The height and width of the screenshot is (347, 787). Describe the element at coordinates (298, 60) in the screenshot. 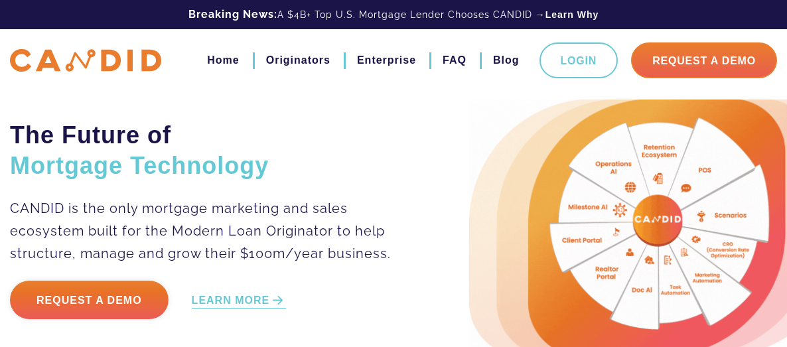

I see `a: Originators` at that location.